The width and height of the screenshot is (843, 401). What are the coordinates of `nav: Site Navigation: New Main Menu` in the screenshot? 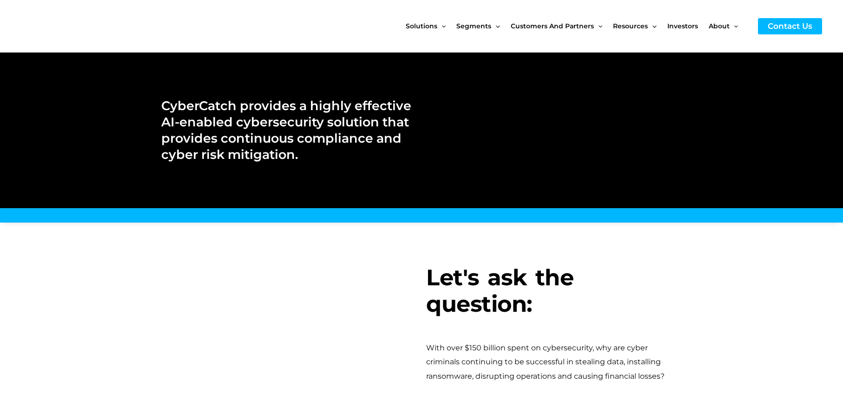 It's located at (577, 26).